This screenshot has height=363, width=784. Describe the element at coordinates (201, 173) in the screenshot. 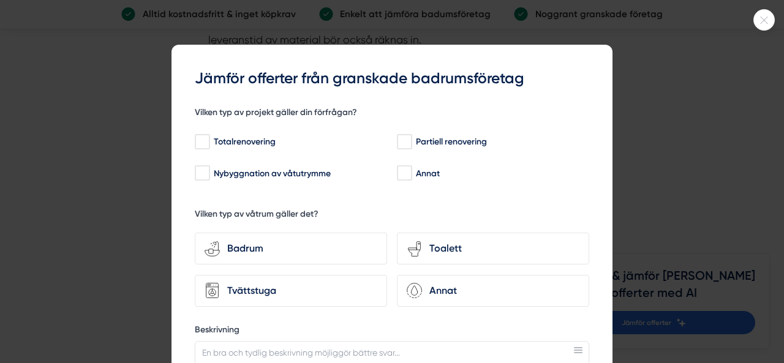

I see `input: Nybyggnation av våtutrymme` at that location.